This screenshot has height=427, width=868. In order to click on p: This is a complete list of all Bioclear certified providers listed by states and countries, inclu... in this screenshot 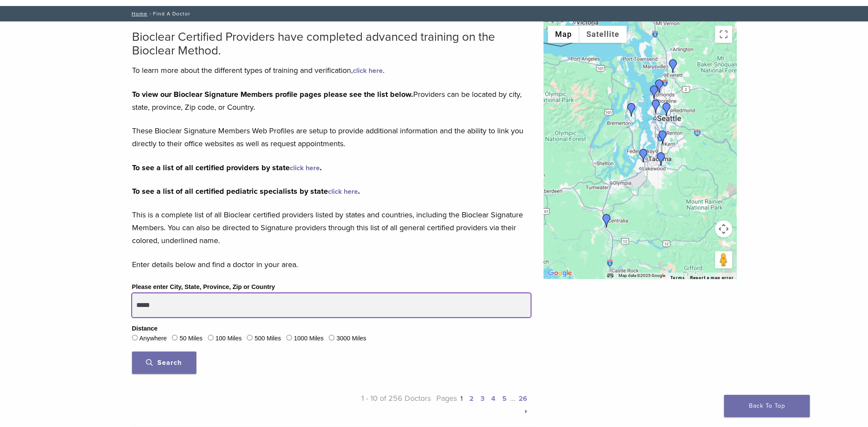, I will do `click(331, 228)`.